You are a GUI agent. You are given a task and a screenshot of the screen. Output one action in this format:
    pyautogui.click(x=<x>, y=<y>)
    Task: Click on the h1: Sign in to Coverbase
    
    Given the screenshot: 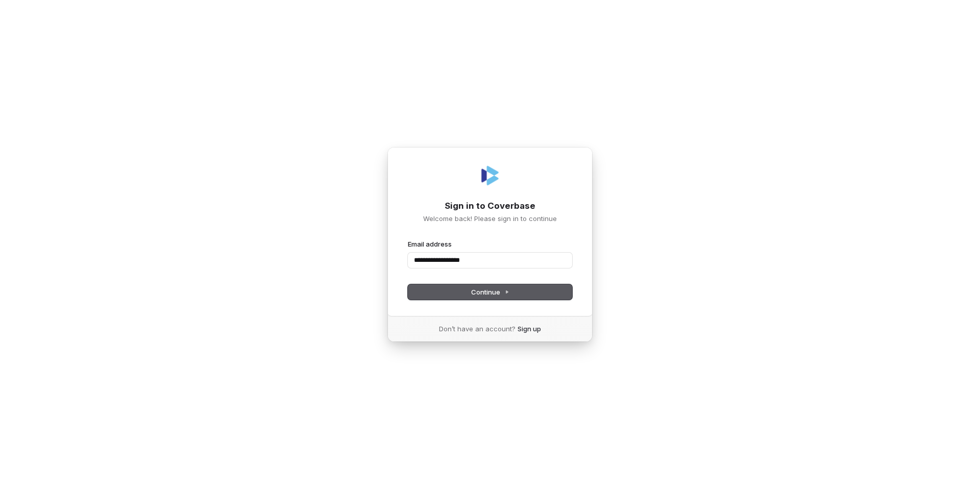 What is the action you would take?
    pyautogui.click(x=490, y=206)
    